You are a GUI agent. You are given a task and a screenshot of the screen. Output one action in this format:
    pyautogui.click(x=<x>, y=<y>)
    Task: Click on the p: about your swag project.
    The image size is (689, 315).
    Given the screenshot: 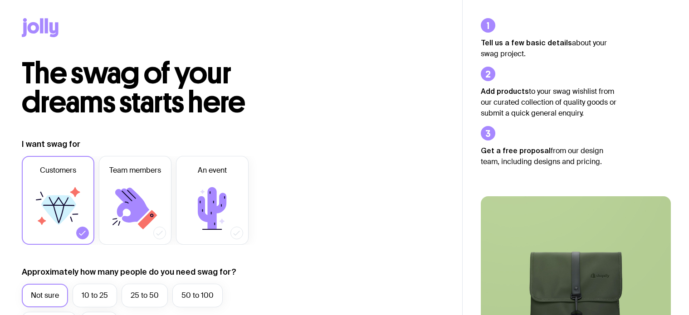 What is the action you would take?
    pyautogui.click(x=549, y=48)
    